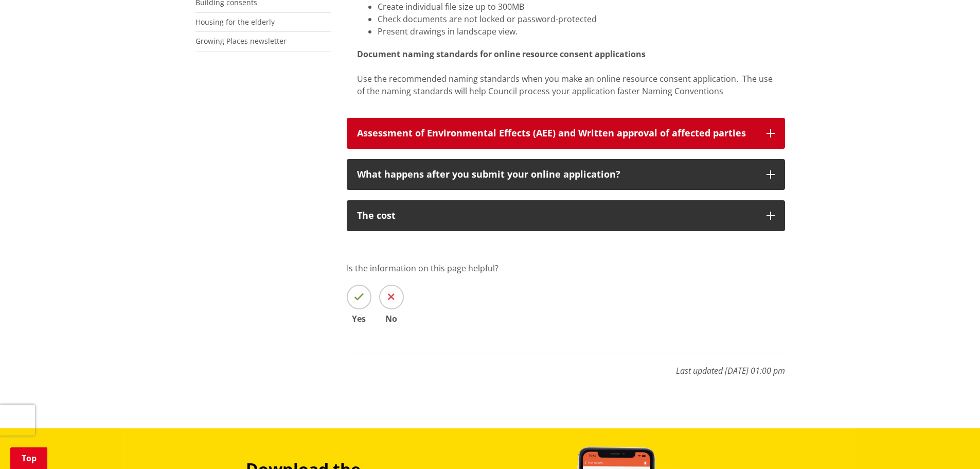 This screenshot has width=980, height=469. Describe the element at coordinates (241, 41) in the screenshot. I see `a: Growing Places newsletter` at that location.